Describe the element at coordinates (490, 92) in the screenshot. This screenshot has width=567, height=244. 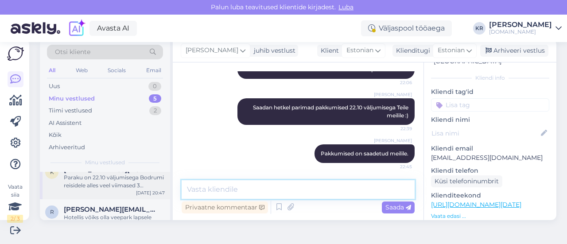
I see `p: Kliendi tag'id` at that location.